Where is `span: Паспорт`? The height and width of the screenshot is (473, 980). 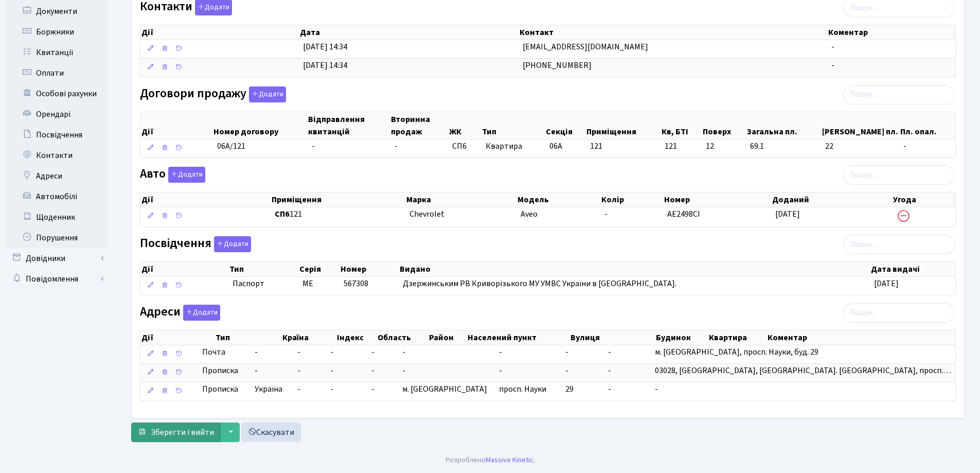
span: Паспорт is located at coordinates (263, 283).